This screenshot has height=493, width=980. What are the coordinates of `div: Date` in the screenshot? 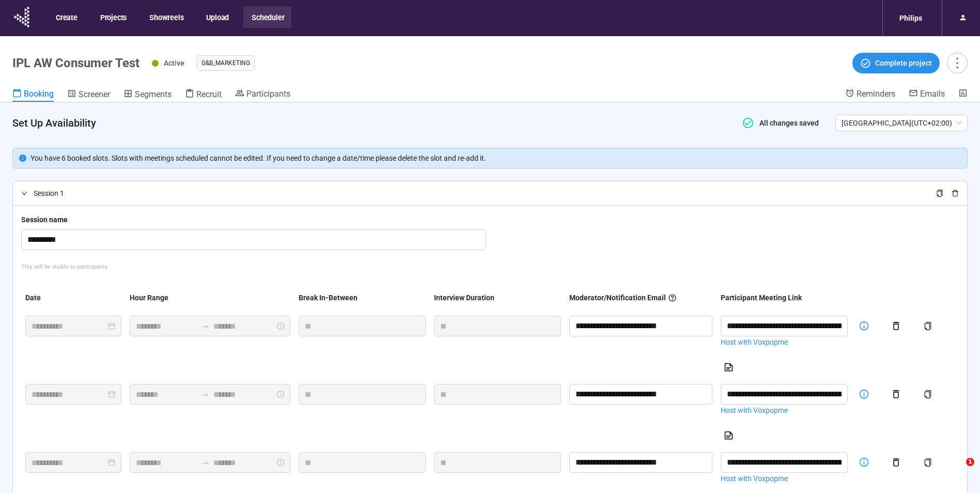 It's located at (33, 298).